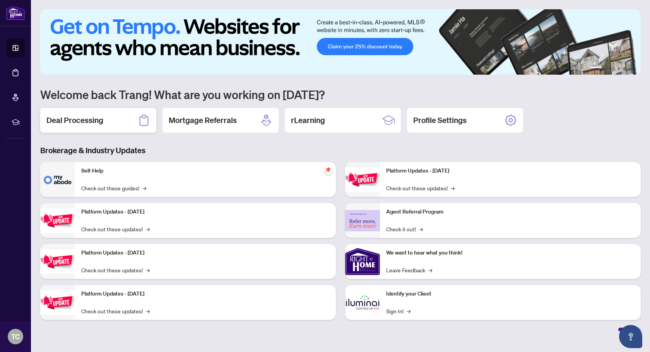 The height and width of the screenshot is (352, 650). Describe the element at coordinates (15, 13) in the screenshot. I see `img: logo` at that location.